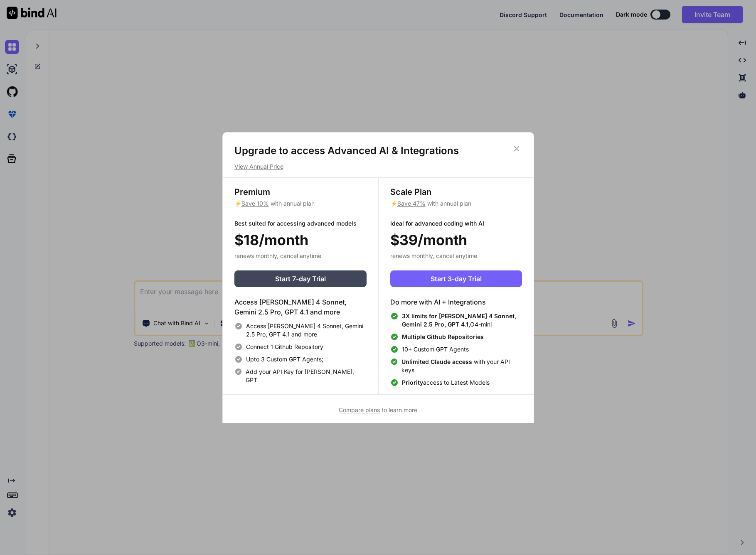 This screenshot has height=555, width=756. What do you see at coordinates (456, 302) in the screenshot?
I see `h4: Do more with AI + Integrations` at bounding box center [456, 302].